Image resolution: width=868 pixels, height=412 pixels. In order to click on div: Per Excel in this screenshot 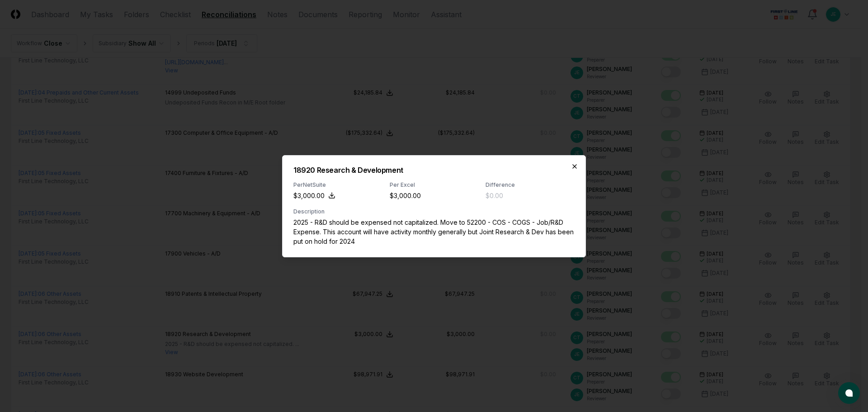, I will do `click(434, 185)`.